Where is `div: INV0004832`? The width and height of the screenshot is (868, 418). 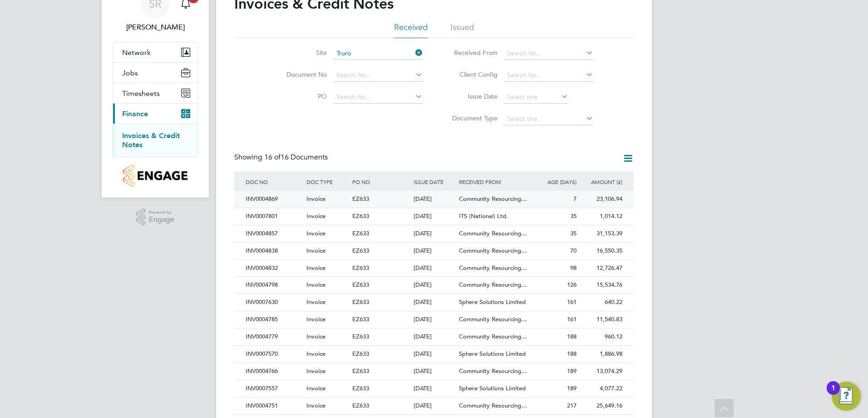 div: INV0004832 is located at coordinates (274, 268).